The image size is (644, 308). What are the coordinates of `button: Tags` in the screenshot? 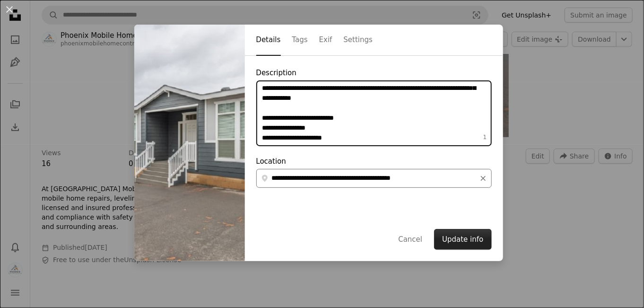 It's located at (300, 40).